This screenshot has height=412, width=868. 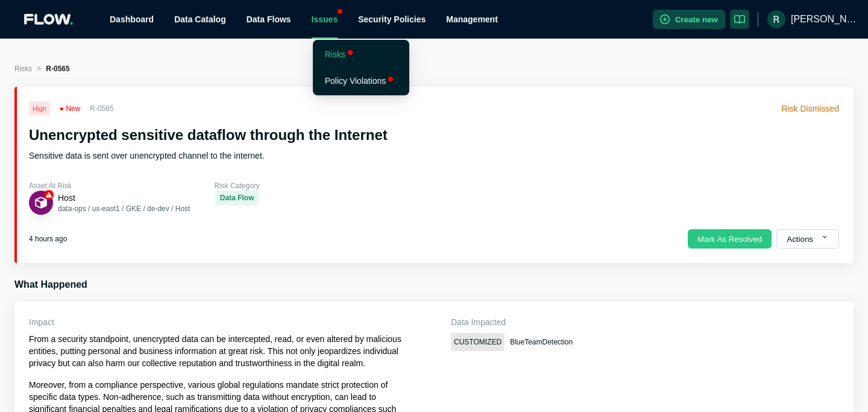 What do you see at coordinates (23, 69) in the screenshot?
I see `span: Risks` at bounding box center [23, 69].